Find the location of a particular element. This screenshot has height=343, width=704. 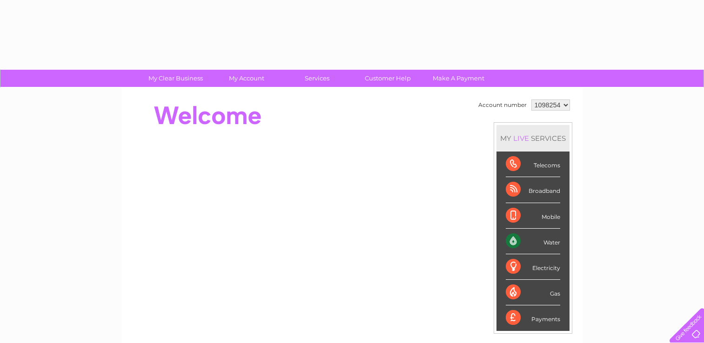

a: Services is located at coordinates (317, 78).